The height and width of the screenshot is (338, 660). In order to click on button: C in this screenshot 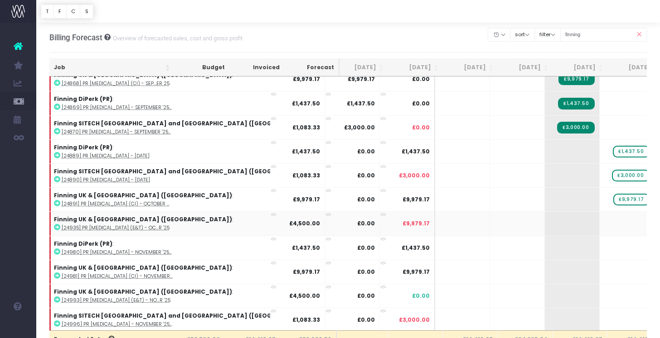, I will do `click(73, 11)`.